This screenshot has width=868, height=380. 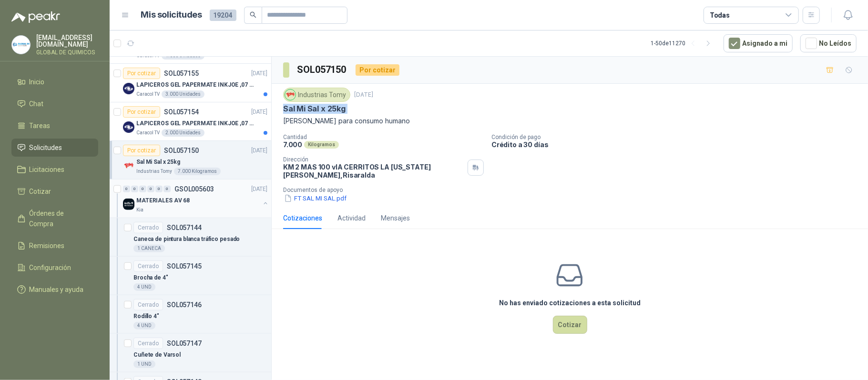 What do you see at coordinates (55, 246) in the screenshot?
I see `a: Remisiones` at bounding box center [55, 246].